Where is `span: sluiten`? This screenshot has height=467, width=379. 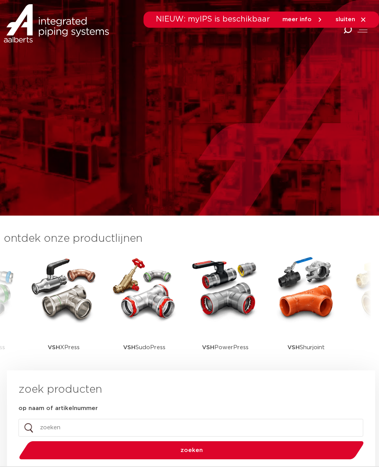
span: sluiten is located at coordinates (345, 19).